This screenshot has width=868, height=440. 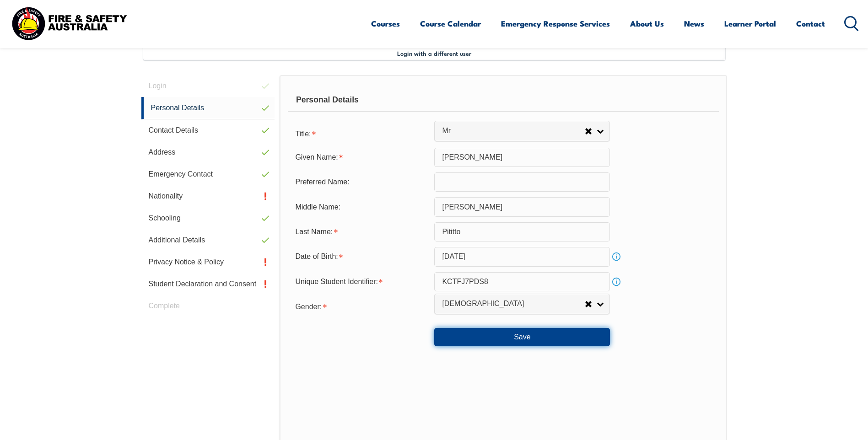 What do you see at coordinates (694, 23) in the screenshot?
I see `a: News` at bounding box center [694, 23].